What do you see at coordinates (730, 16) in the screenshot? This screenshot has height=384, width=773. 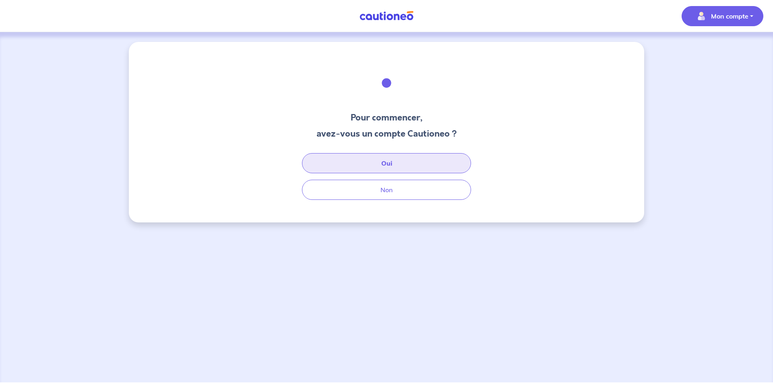 I see `p: Mon compte` at bounding box center [730, 16].